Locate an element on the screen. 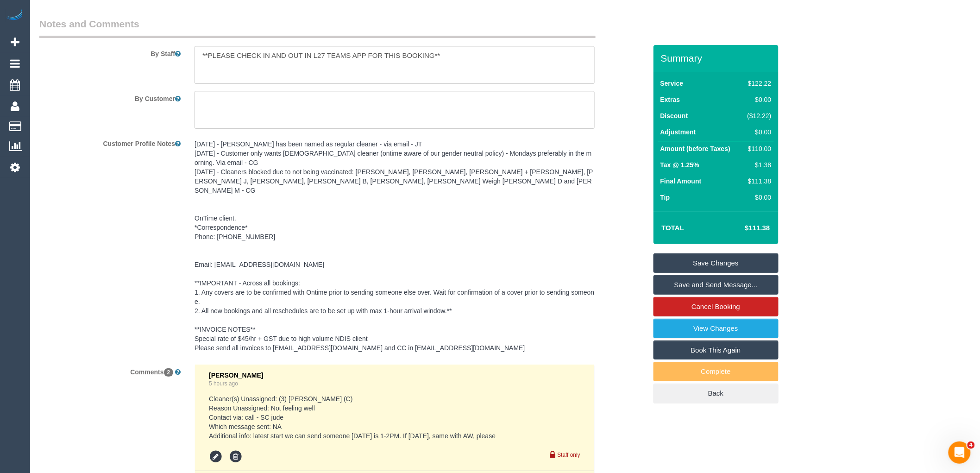 The width and height of the screenshot is (980, 473). h4: $111.38 is located at coordinates (743, 228).